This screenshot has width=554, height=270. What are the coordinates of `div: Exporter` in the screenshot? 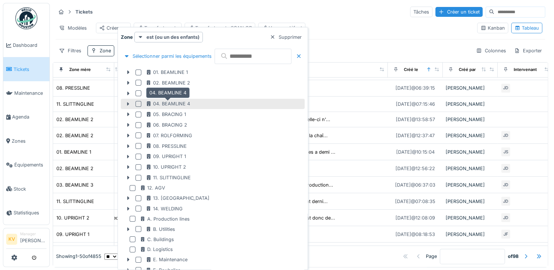 It's located at (528, 51).